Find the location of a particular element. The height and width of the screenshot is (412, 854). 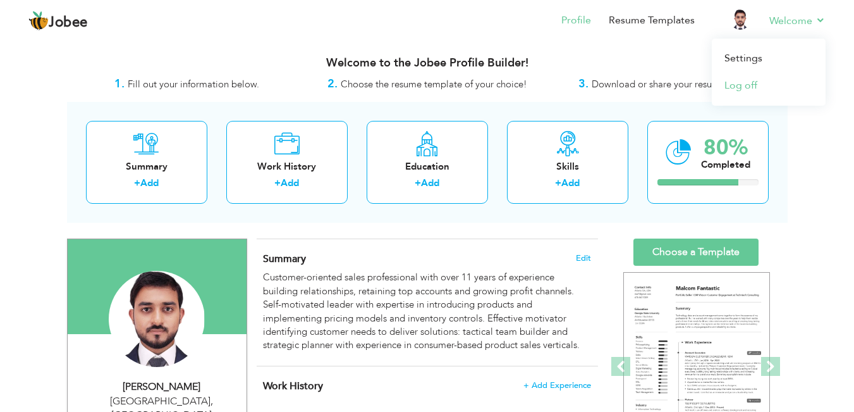

img: Asad Aijaz is located at coordinates (157, 319).